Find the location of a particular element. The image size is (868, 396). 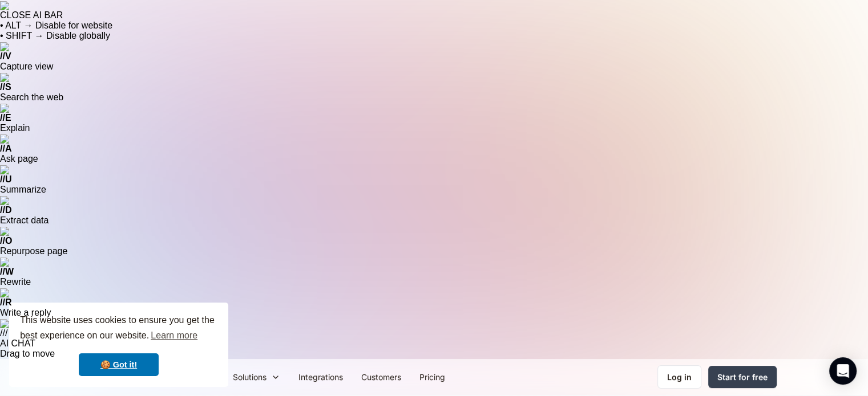

div: Start for free is located at coordinates (742, 377).